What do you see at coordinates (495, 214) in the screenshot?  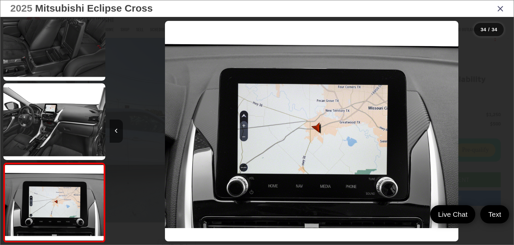 I see `span: Text` at bounding box center [495, 214].